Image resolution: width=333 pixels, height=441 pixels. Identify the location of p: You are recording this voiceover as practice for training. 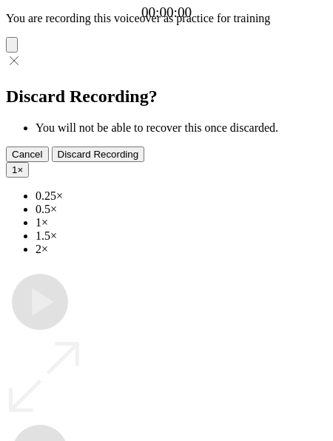
(167, 19).